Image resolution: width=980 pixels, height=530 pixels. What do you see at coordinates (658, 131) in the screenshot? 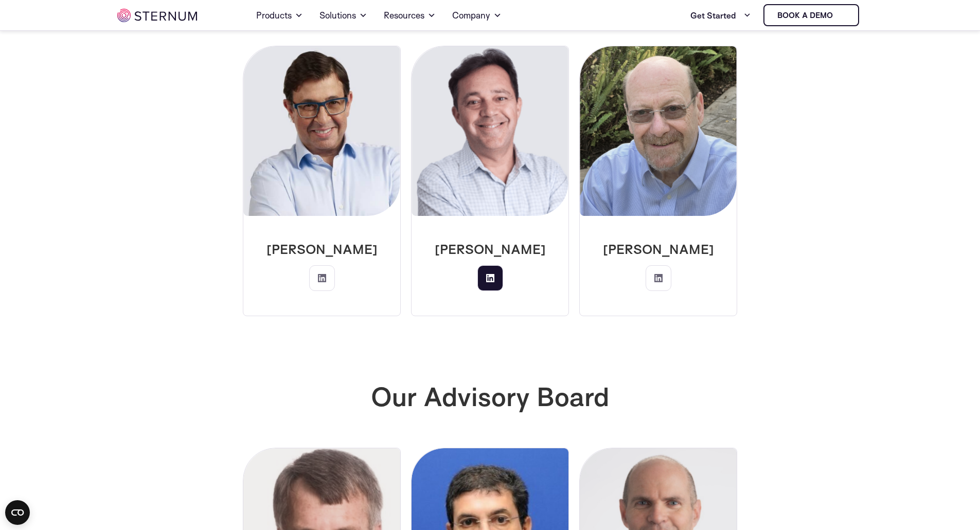
I see `img: Eyal Shavit` at bounding box center [658, 131].